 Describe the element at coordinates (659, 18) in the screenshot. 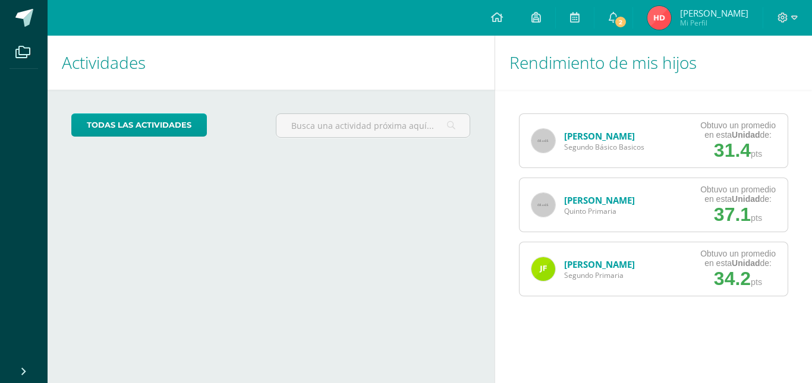

I see `img: e35d2b72f9a6fe13e36c461ca2ba1d9c.png` at that location.